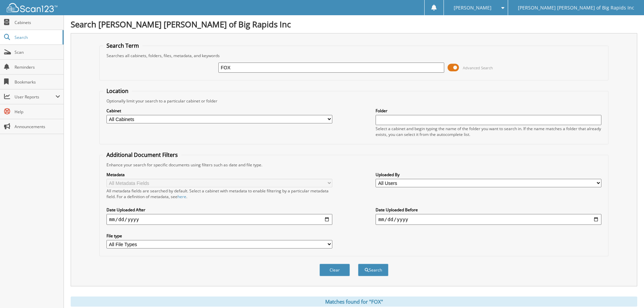 Image resolution: width=644 pixels, height=308 pixels. Describe the element at coordinates (354, 301) in the screenshot. I see `div: Matches found for "FOX"` at that location.